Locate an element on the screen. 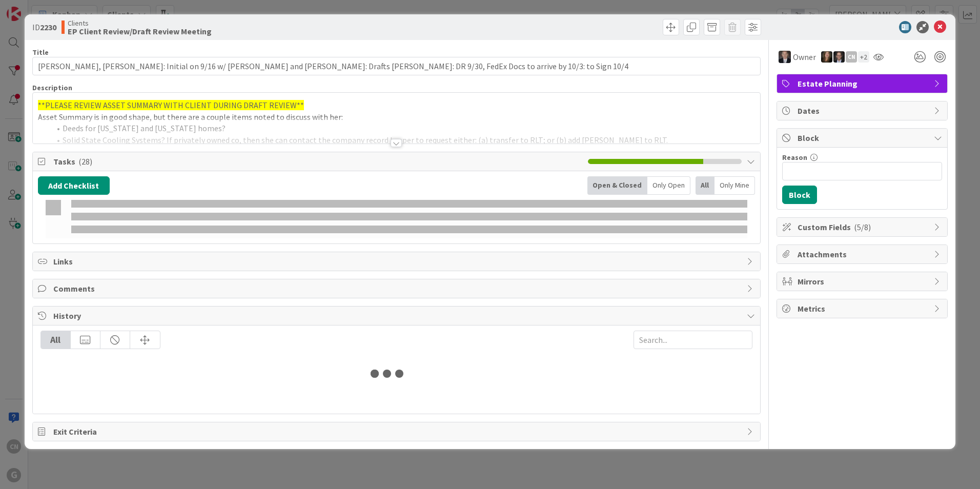  input: type card name here... is located at coordinates (396, 66).